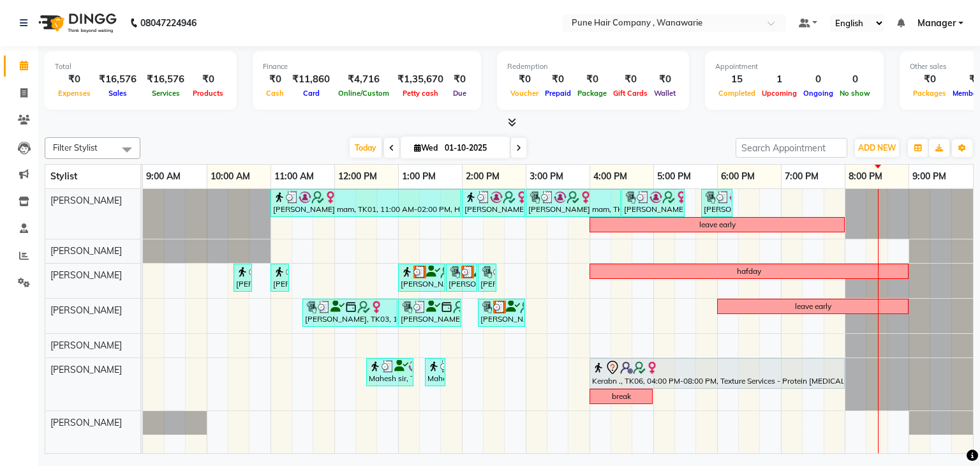 The height and width of the screenshot is (466, 980). What do you see at coordinates (366, 147) in the screenshot?
I see `span: Today` at bounding box center [366, 147].